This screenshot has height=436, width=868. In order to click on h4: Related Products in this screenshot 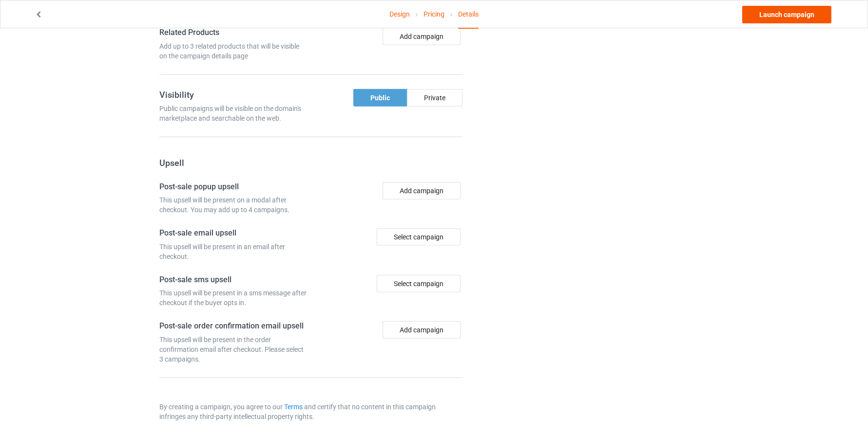, I will do `click(233, 33)`.